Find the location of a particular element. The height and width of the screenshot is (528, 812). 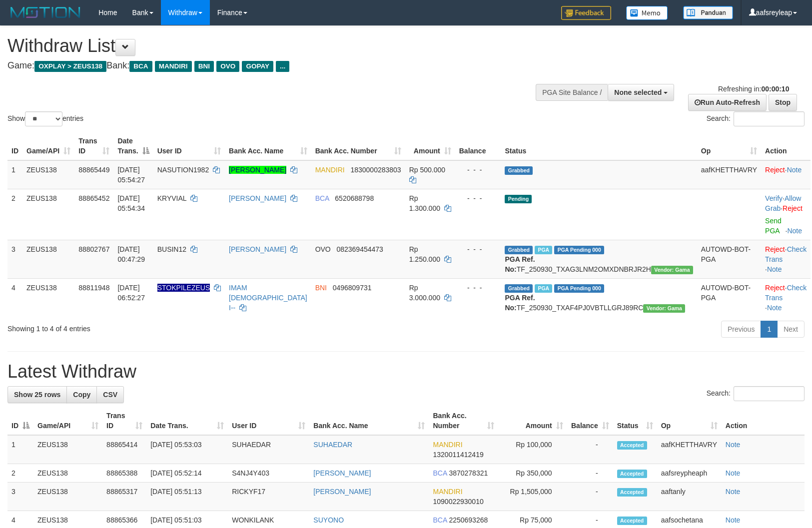

span: BNI is located at coordinates (204, 66).